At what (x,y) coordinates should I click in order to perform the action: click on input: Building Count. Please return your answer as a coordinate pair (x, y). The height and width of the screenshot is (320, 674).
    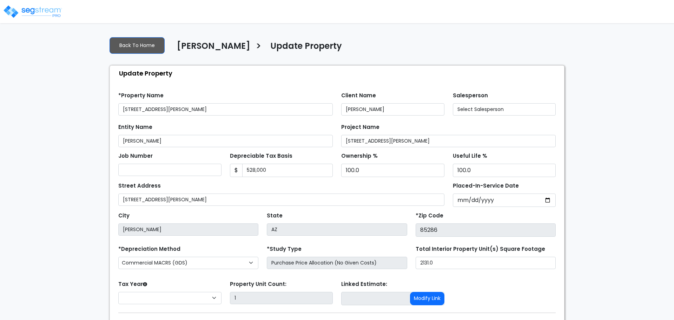
    Looking at the image, I should click on (282, 298).